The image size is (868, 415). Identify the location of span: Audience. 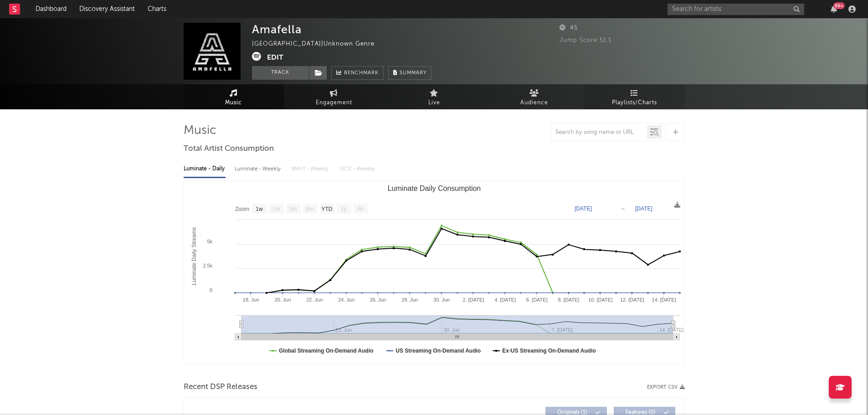
(534, 103).